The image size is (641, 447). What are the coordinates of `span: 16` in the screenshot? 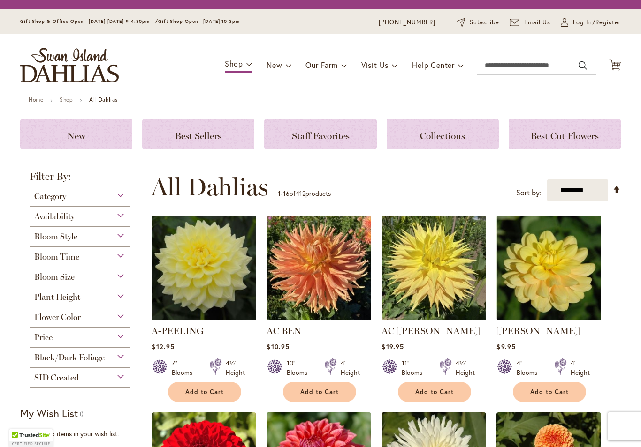 It's located at (286, 193).